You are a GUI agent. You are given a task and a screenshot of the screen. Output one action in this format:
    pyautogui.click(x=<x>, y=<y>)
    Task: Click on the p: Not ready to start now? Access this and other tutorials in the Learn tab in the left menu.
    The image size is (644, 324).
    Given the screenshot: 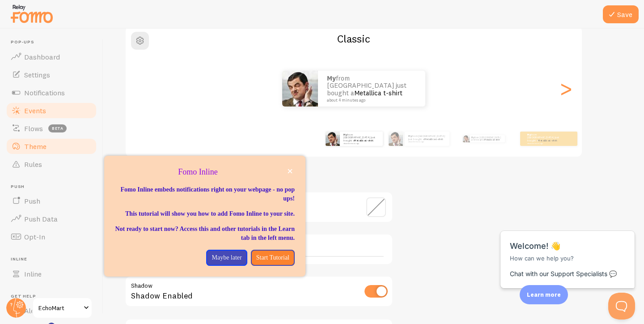 What is the action you would take?
    pyautogui.click(x=205, y=234)
    